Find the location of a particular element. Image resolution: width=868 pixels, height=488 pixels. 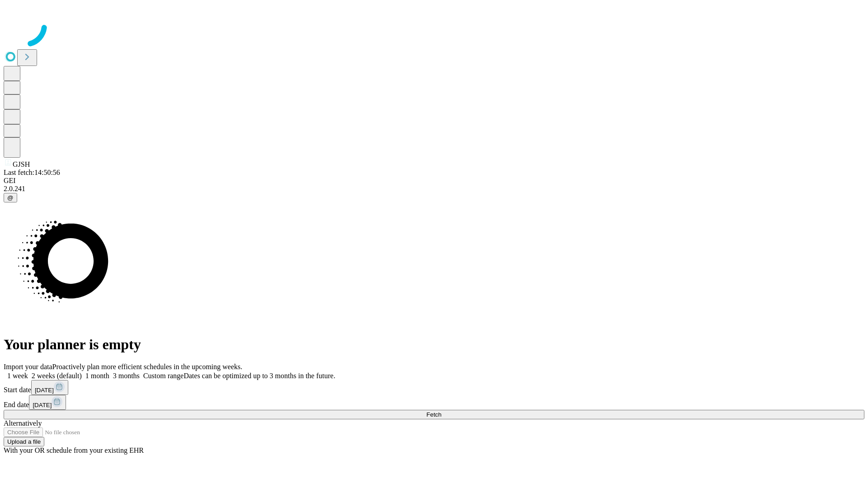

span: Proactively plan more efficient schedules in the upcoming weeks. is located at coordinates (148, 366).